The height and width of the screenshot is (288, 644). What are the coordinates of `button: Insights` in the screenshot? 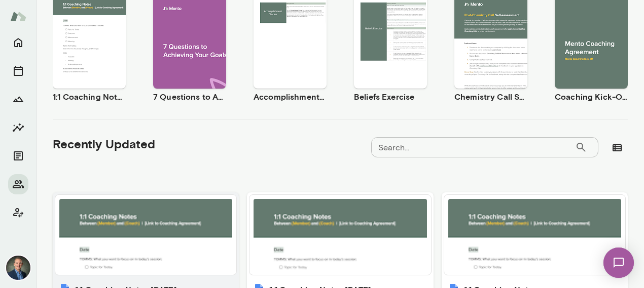 It's located at (18, 128).